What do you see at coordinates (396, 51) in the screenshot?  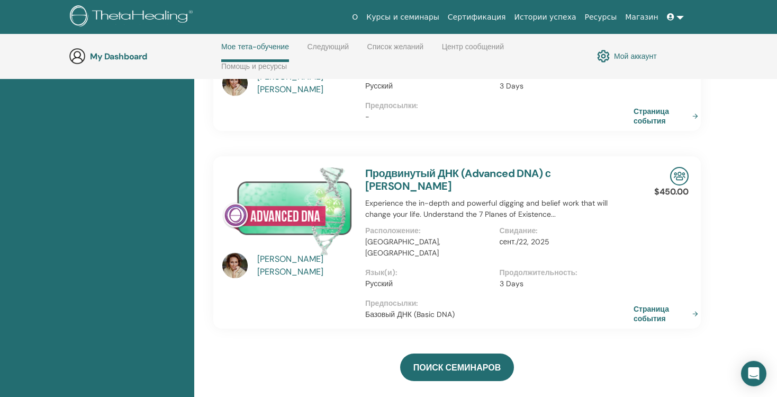 I see `a: Список желаний` at bounding box center [396, 51].